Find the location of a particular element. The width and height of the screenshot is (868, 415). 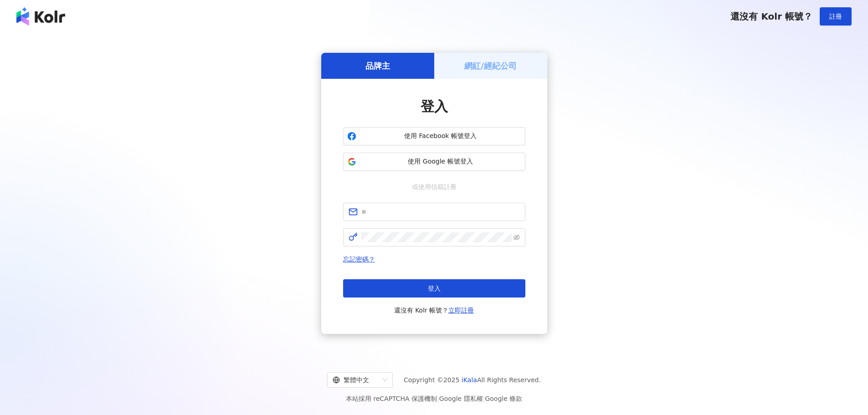

a: 忘記密碼？ is located at coordinates (359, 259).